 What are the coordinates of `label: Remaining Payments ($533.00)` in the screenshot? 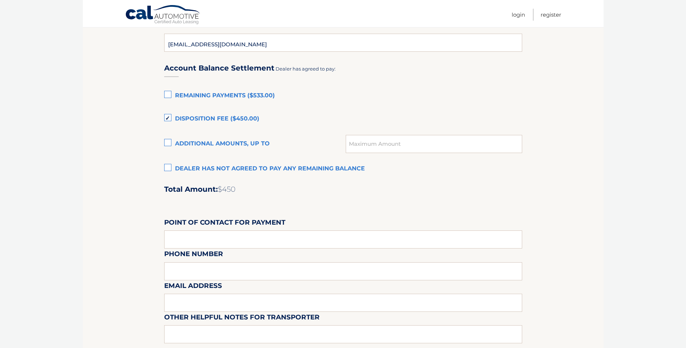 It's located at (343, 96).